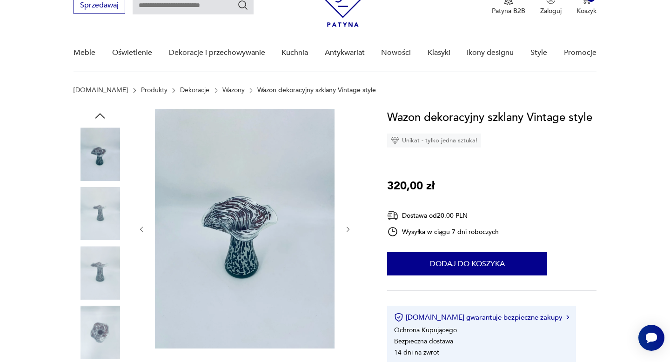  What do you see at coordinates (490, 118) in the screenshot?
I see `h1: Wazon dekoracyjny szklany Vintage style` at bounding box center [490, 118].